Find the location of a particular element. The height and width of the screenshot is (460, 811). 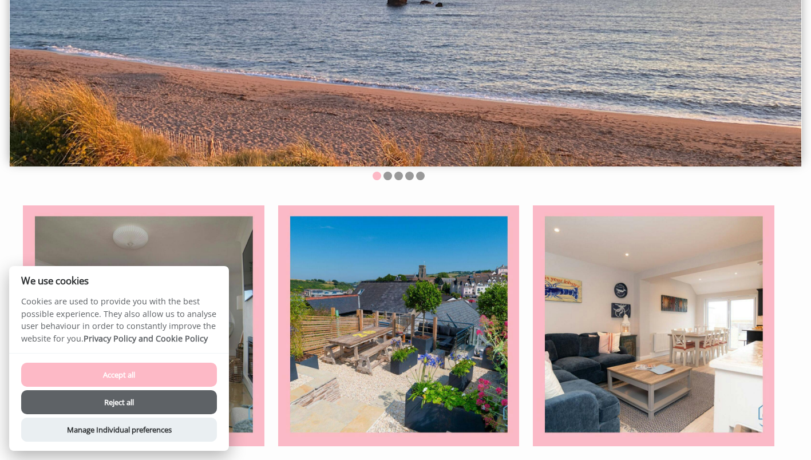

button: Reject all is located at coordinates (119, 402).